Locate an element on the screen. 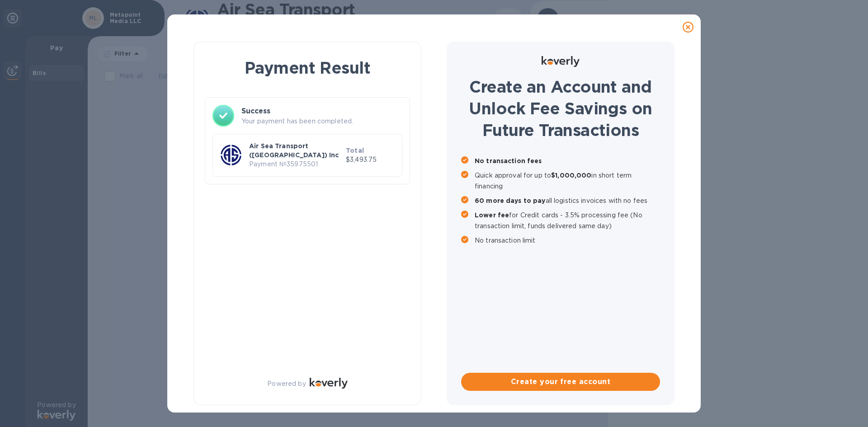  p: Powered by is located at coordinates (286, 384).